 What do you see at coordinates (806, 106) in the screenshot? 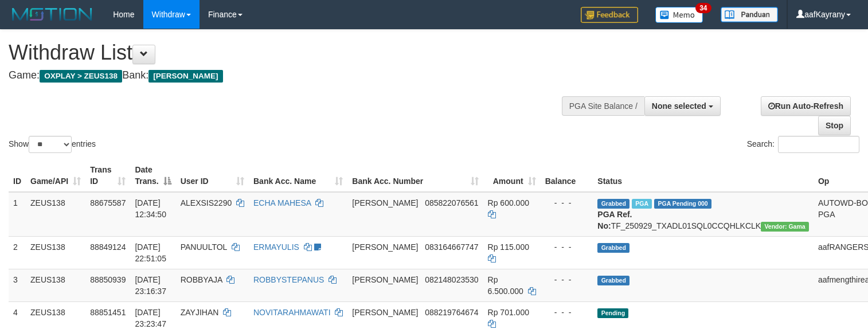
I see `a: Run Auto-Refresh` at bounding box center [806, 106].